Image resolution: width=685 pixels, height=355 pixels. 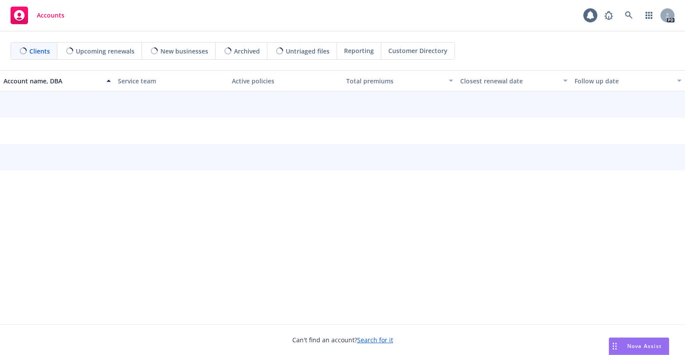 What do you see at coordinates (343, 339) in the screenshot?
I see `span: Can't find an account?` at bounding box center [343, 339].